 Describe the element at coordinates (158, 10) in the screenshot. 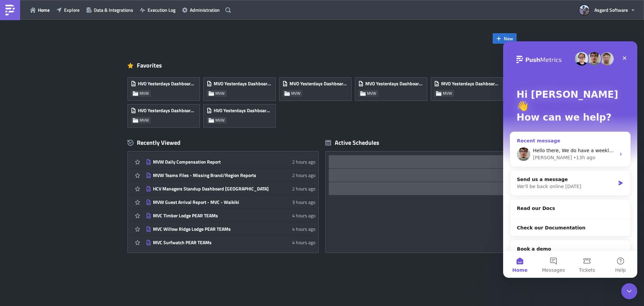

I see `a: Execution Log` at that location.